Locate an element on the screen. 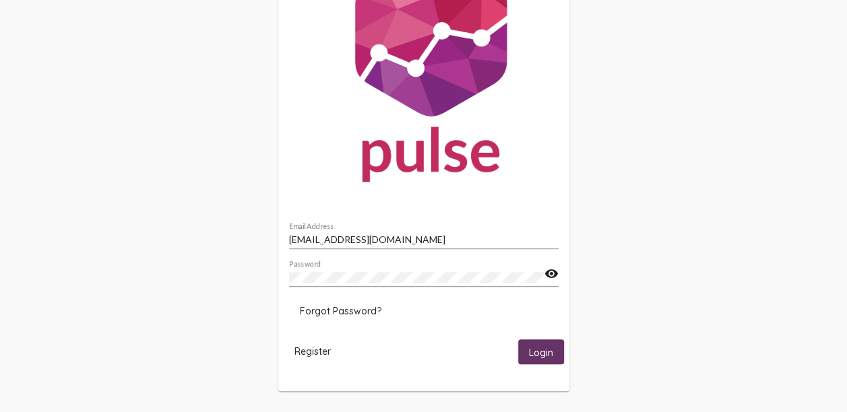 The height and width of the screenshot is (412, 847). span: Forgot Password? is located at coordinates (340, 311).